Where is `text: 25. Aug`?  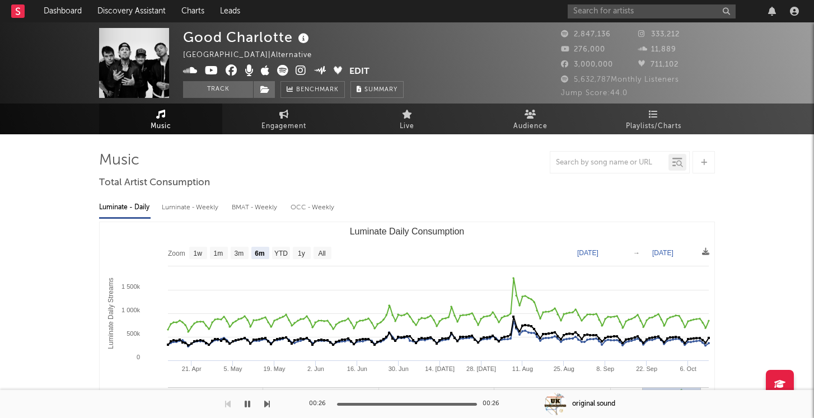 text: 25. Aug is located at coordinates (564, 369).